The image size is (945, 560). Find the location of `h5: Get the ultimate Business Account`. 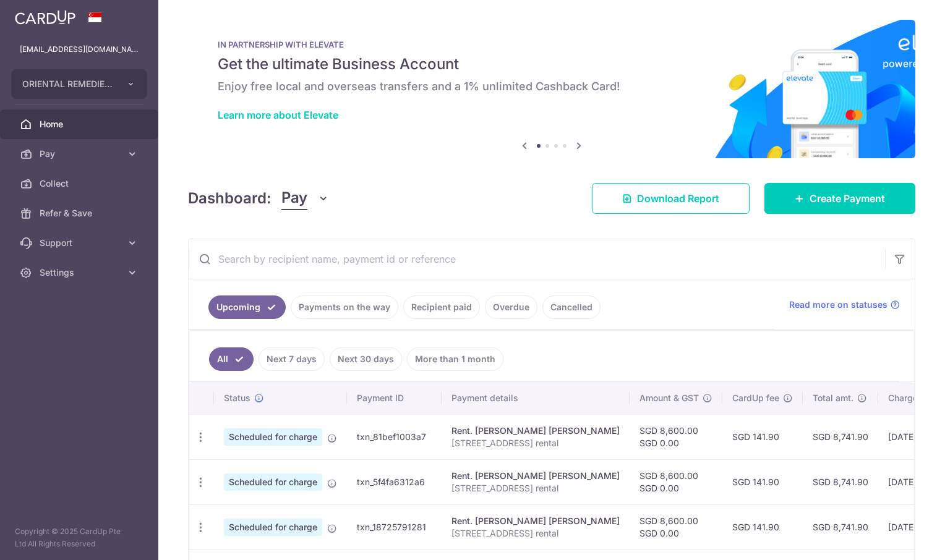

h5: Get the ultimate Business Account is located at coordinates (551, 64).